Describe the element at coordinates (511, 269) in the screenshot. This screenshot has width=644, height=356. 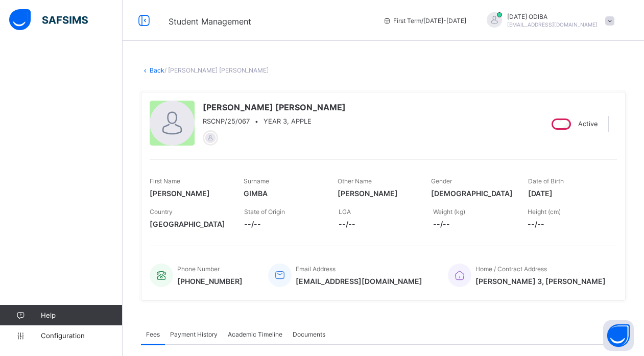
I see `span: Home / Contract Address` at that location.